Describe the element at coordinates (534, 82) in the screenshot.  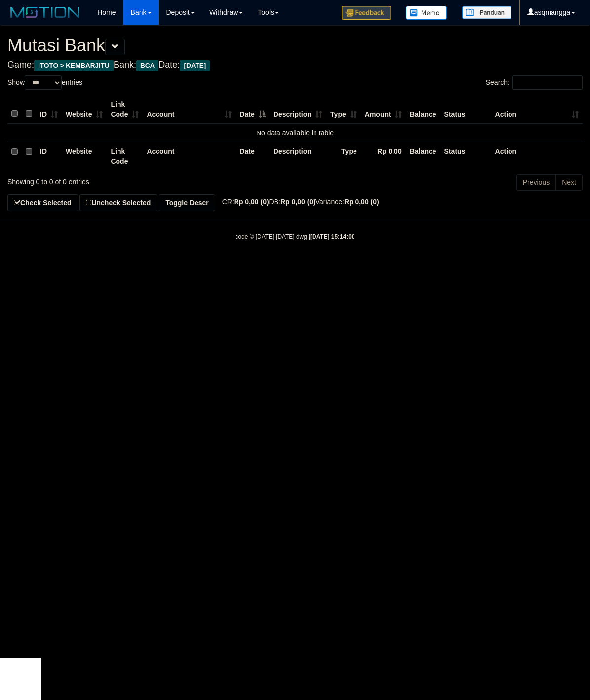
I see `label: Search:` at that location.